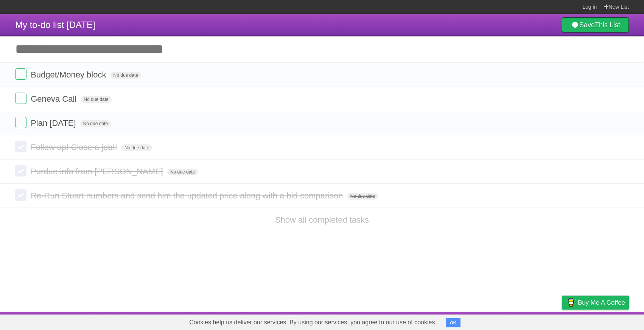 This screenshot has height=330, width=644. Describe the element at coordinates (595, 25) in the screenshot. I see `a: SaveThis List` at that location.